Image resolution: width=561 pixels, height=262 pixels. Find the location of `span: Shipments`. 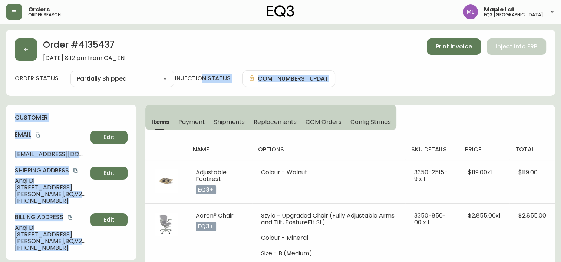

span: Shipments is located at coordinates (229, 122).